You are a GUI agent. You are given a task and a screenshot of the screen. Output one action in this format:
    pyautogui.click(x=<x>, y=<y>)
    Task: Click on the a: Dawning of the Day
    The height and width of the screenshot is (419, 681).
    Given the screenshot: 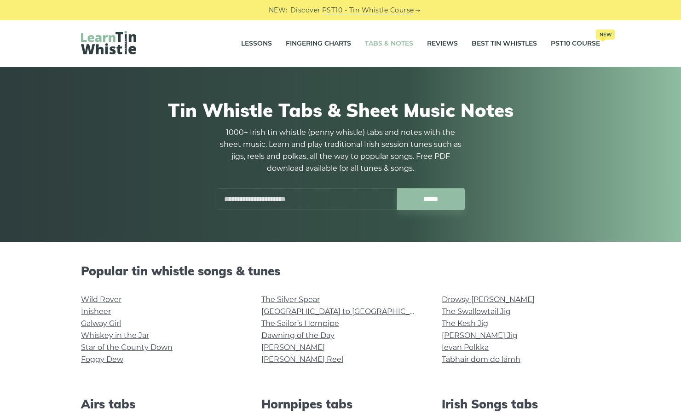 What is the action you would take?
    pyautogui.click(x=298, y=335)
    